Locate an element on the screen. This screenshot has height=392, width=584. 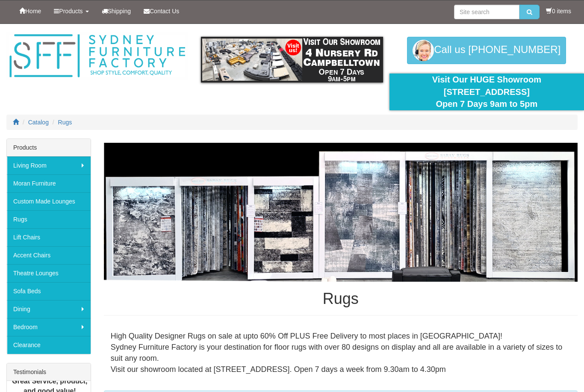
span: Catalog is located at coordinates (38, 122).